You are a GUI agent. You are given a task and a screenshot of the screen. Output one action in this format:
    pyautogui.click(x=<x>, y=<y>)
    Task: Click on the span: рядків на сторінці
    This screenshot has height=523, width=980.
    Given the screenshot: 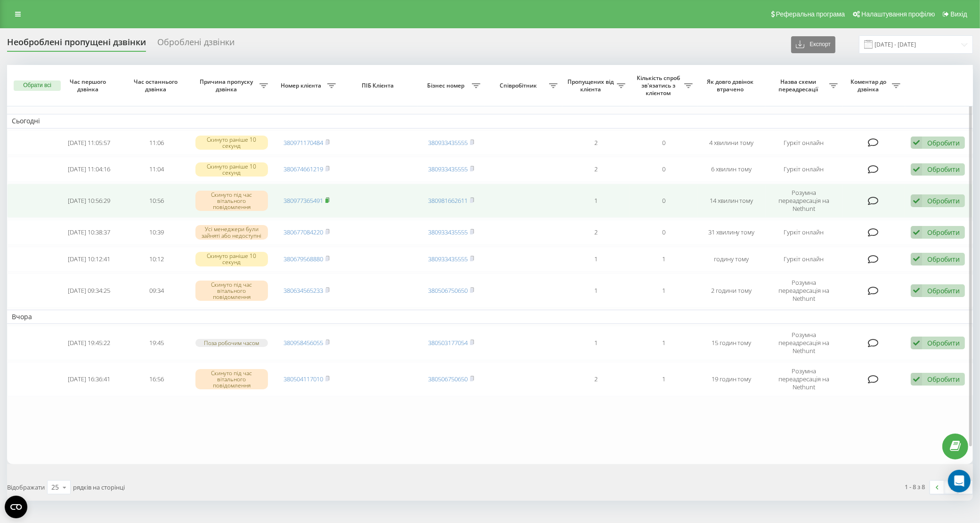 What is the action you would take?
    pyautogui.click(x=99, y=487)
    